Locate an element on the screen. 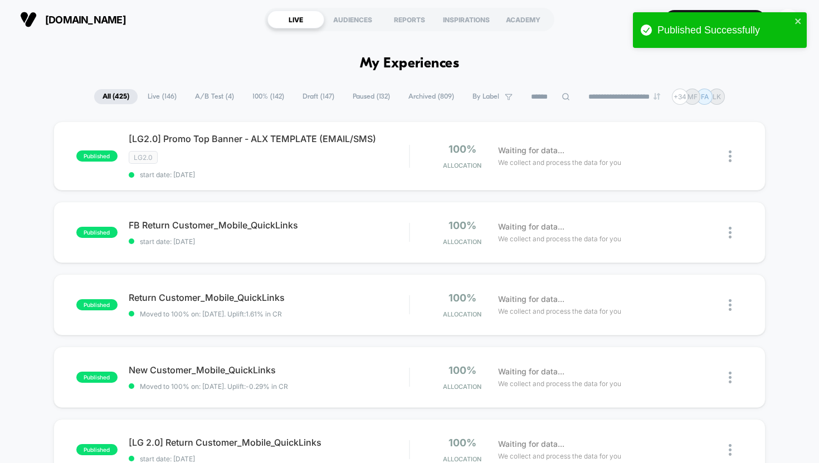 This screenshot has height=463, width=819. h1: My Experiences is located at coordinates (410, 64).